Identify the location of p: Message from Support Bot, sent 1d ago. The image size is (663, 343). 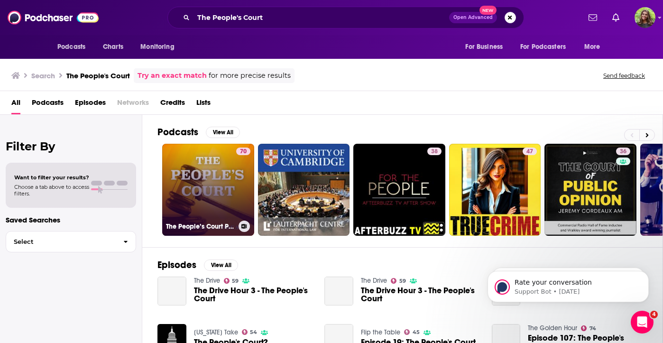
(103, 41).